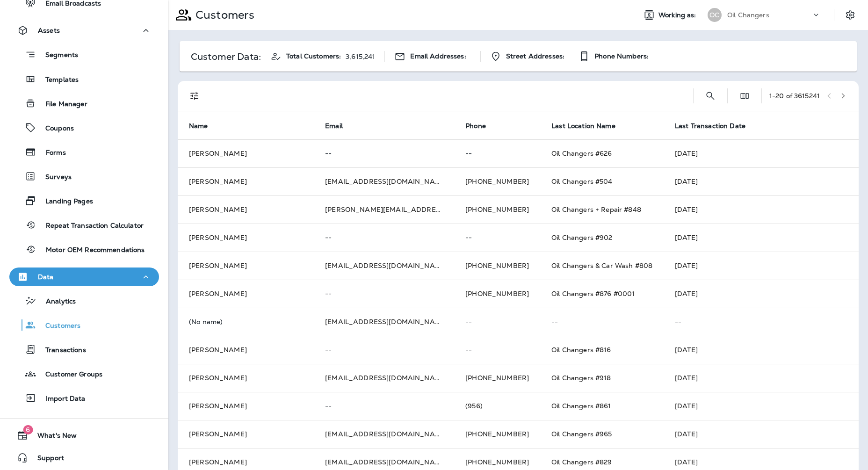 This screenshot has height=470, width=868. Describe the element at coordinates (748, 15) in the screenshot. I see `p: Oil Changers` at that location.